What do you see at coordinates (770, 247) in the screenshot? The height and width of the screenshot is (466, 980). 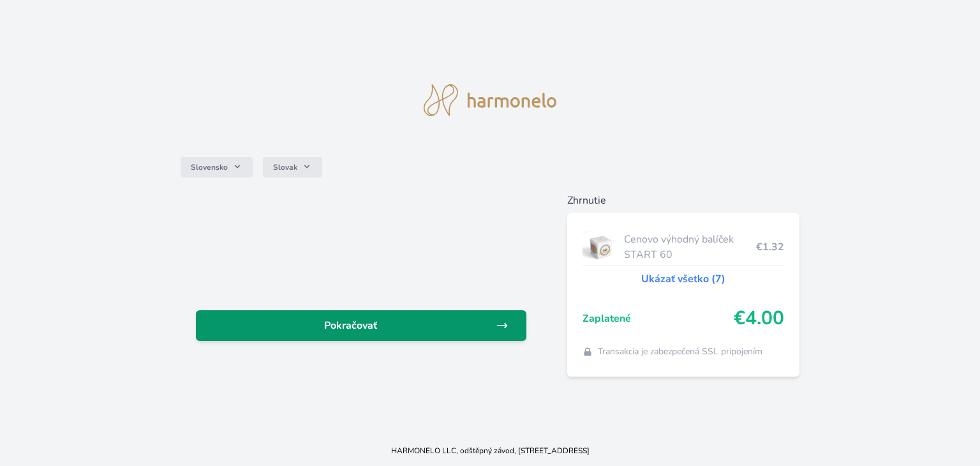 I see `span: €1.32` at bounding box center [770, 247].